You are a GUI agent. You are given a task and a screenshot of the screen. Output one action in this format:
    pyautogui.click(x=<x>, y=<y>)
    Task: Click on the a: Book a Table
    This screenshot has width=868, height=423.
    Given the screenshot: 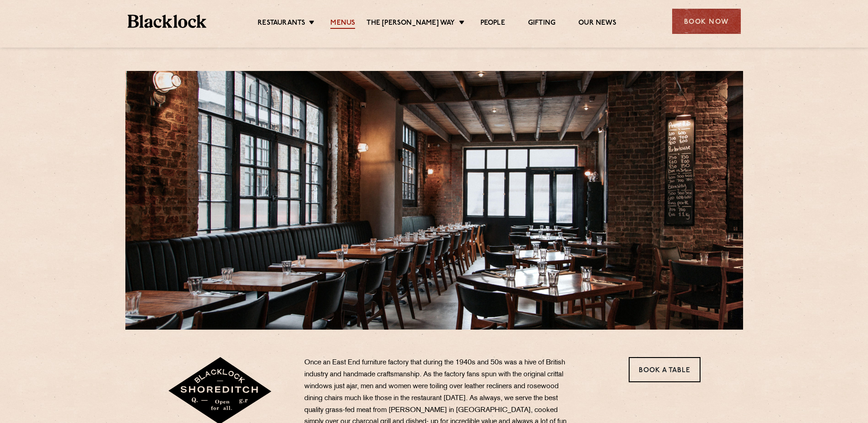 What is the action you would take?
    pyautogui.click(x=664, y=369)
    